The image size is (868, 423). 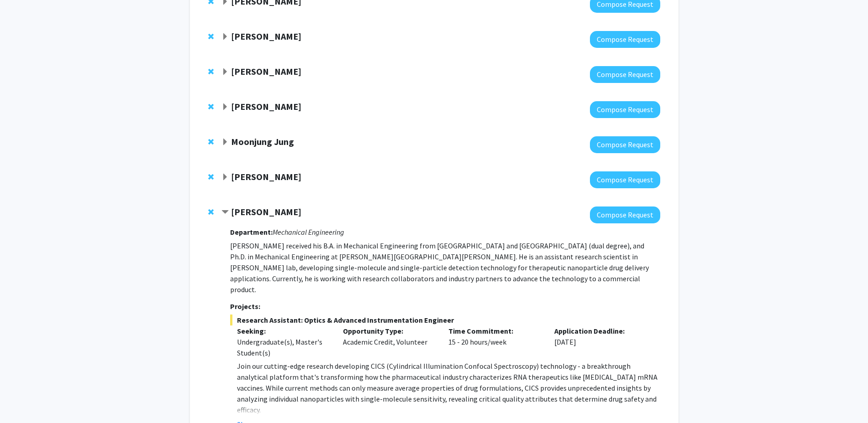 I want to click on span: Expand Kyriakos Papanicolaou Bookmark, so click(x=225, y=178).